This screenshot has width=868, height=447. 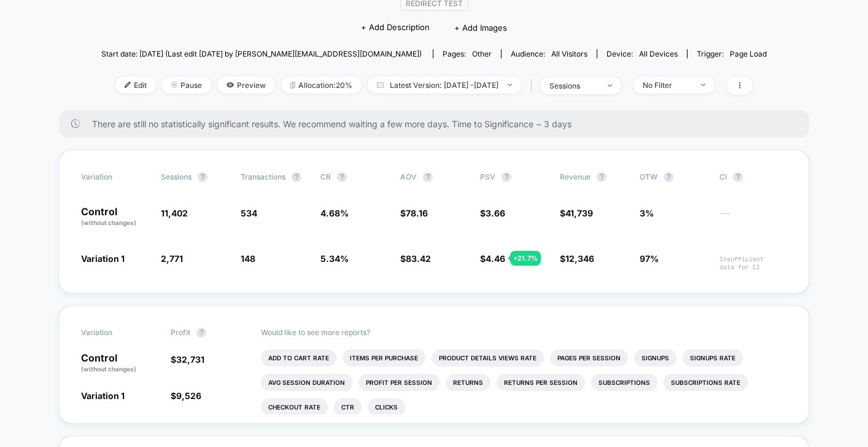 I want to click on div: Pages:, so click(x=467, y=53).